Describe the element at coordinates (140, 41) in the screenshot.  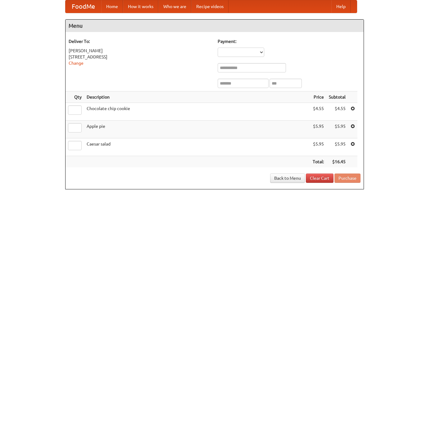
I see `h5: Deliver To:` at that location.